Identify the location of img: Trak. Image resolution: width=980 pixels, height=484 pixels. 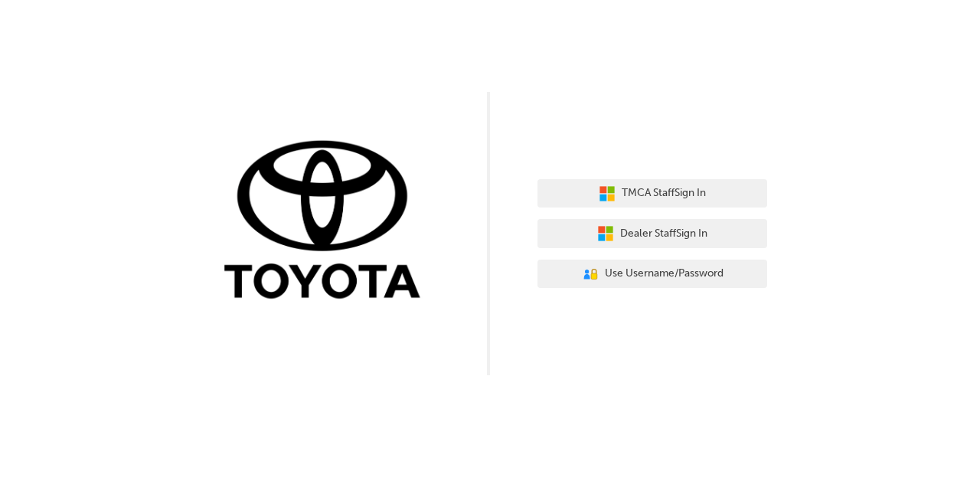
(328, 221).